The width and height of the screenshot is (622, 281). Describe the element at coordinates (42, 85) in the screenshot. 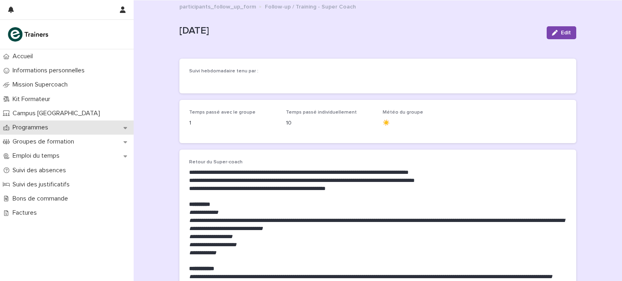

I see `p: Mission Supercoach` at that location.